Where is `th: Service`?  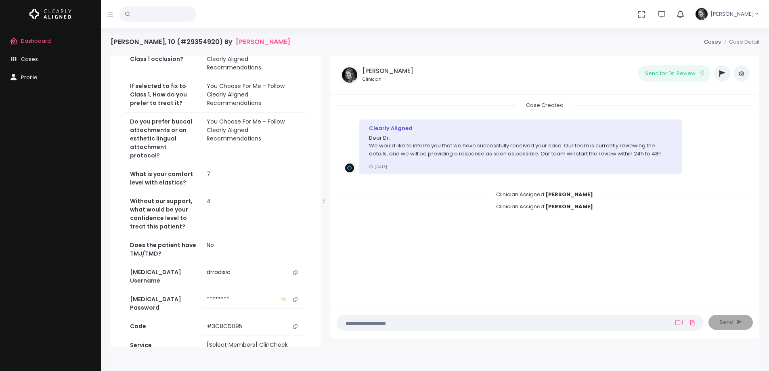
th: Service is located at coordinates (163, 349).